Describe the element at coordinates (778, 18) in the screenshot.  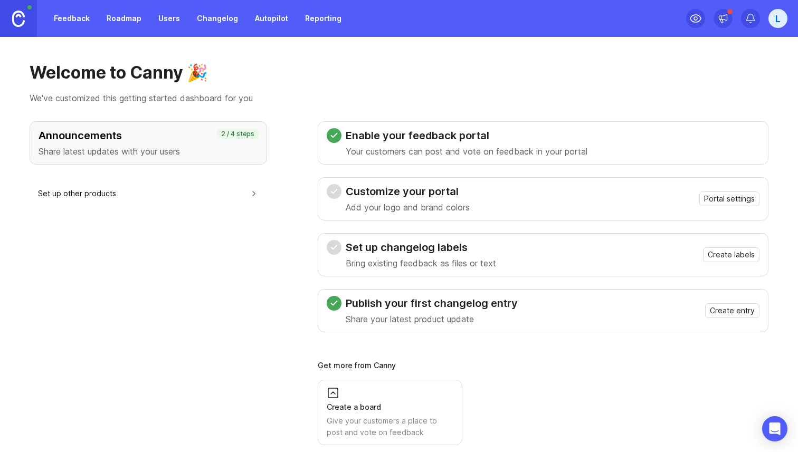
I see `div: L` at that location.